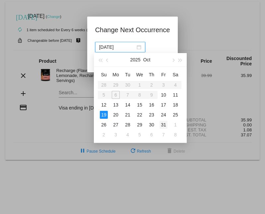  What do you see at coordinates (128, 75) in the screenshot?
I see `th: Tue` at bounding box center [128, 75].